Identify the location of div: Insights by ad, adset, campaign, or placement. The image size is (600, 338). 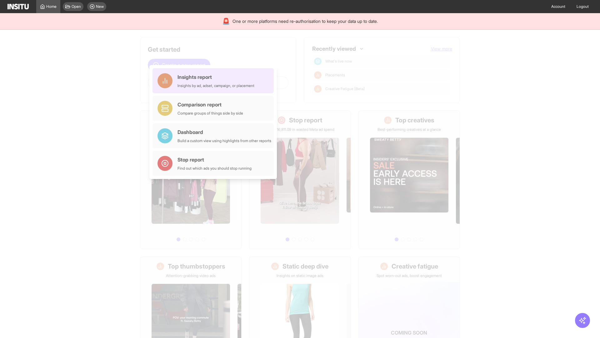
(216, 86).